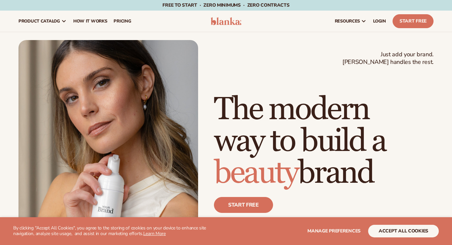 This screenshot has width=452, height=245. Describe the element at coordinates (380, 21) in the screenshot. I see `a: LOGIN` at that location.